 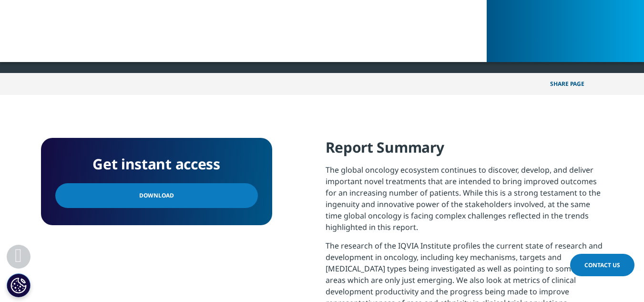 I want to click on p: Share PAGE, so click(x=573, y=84).